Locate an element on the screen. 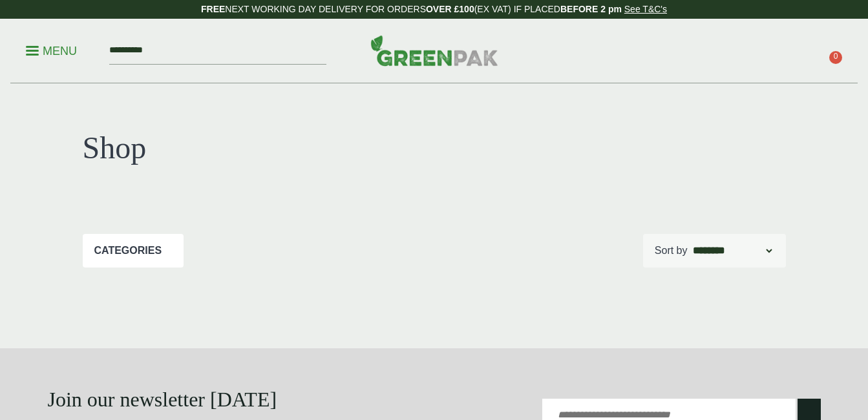 The width and height of the screenshot is (868, 420). p: Menu is located at coordinates (51, 51).